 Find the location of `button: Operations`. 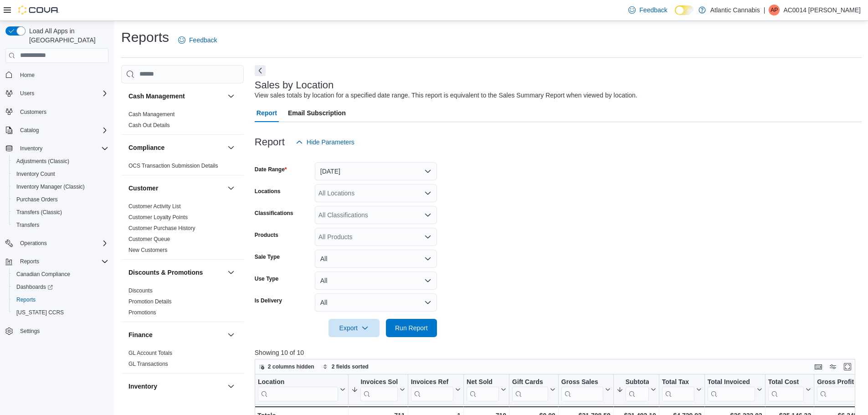

button: Operations is located at coordinates (57, 244).